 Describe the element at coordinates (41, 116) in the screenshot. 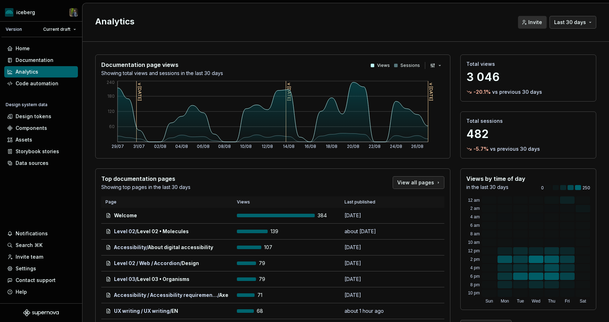

I see `a: Design tokens` at that location.